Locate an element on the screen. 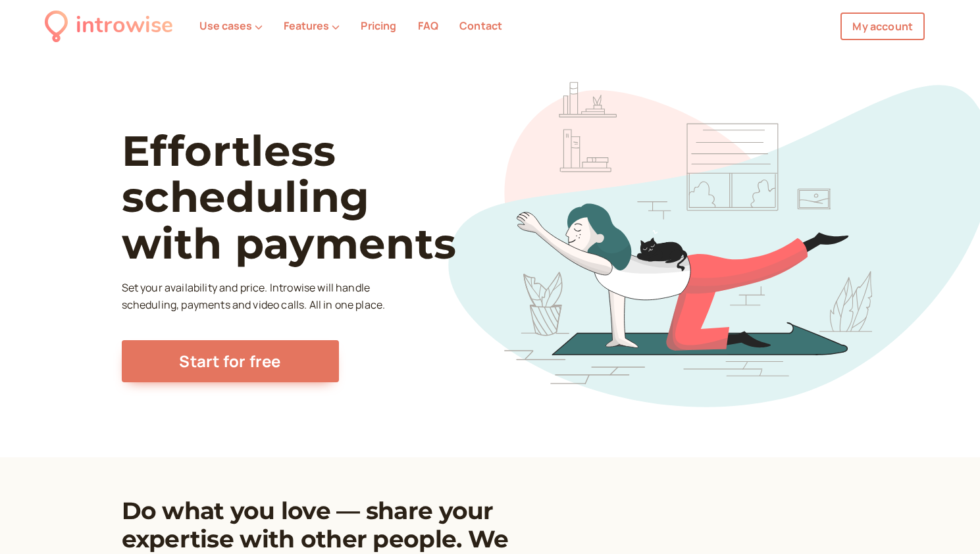 Image resolution: width=980 pixels, height=554 pixels. a: Pricing is located at coordinates (378, 26).